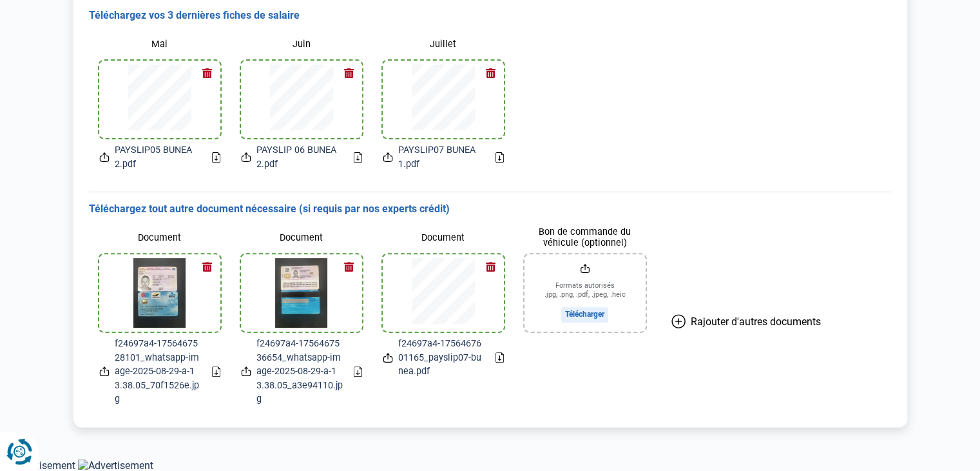  I want to click on label: Bon de commande du véhicule (optionnel), so click(585, 237).